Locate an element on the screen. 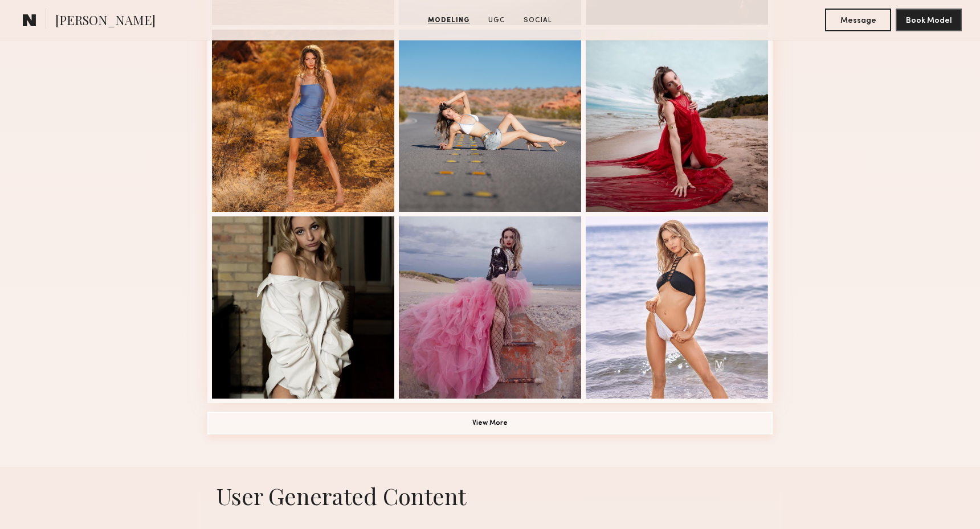 The image size is (980, 529). h1: User Generated Content is located at coordinates (490, 495).